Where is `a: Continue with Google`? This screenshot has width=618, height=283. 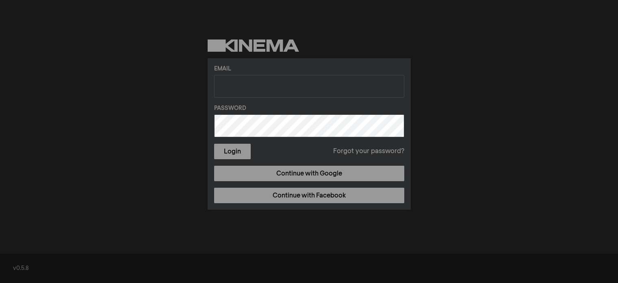 a: Continue with Google is located at coordinates (309, 173).